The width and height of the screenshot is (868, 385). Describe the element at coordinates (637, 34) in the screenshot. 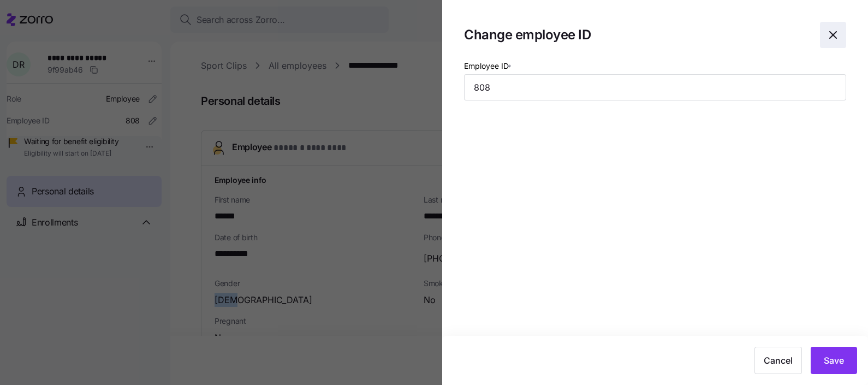

I see `h1: Change employee ID` at that location.